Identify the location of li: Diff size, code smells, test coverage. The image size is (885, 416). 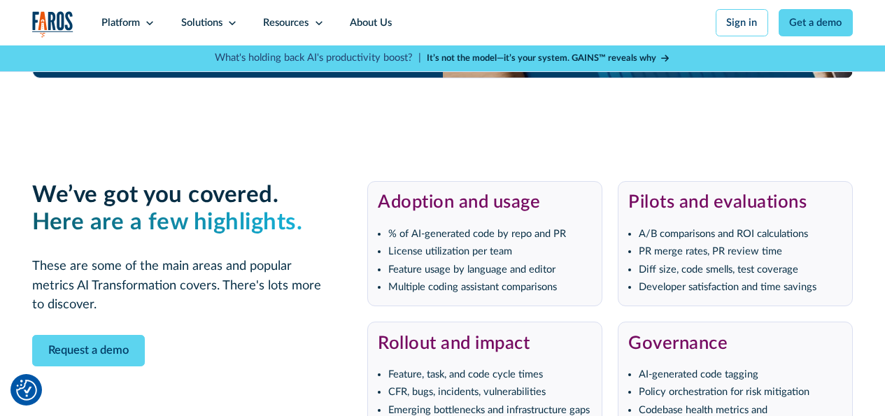
(740, 270).